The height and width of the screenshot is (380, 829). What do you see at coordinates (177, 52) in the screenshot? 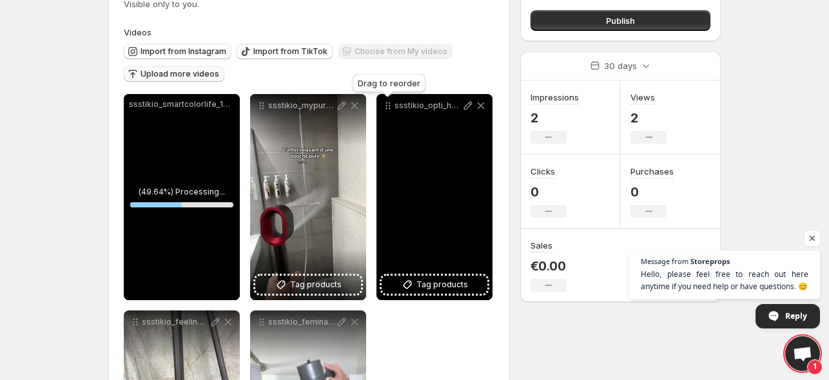
I see `button: Import from Instagram` at bounding box center [177, 52].